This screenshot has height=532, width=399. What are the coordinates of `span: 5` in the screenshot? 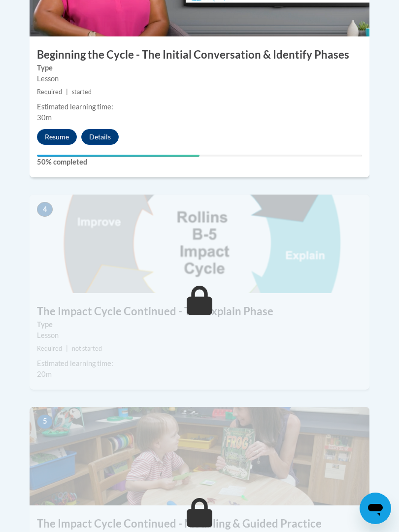 It's located at (45, 422).